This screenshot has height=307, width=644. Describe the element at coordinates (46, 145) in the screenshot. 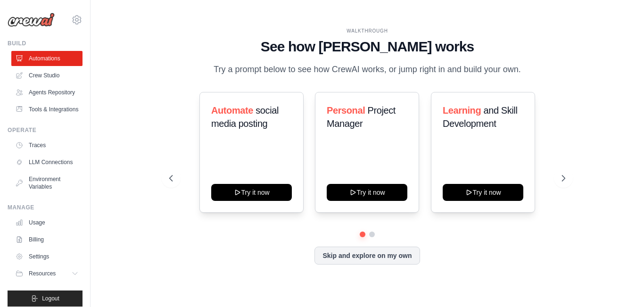

I see `a: Traces` at that location.